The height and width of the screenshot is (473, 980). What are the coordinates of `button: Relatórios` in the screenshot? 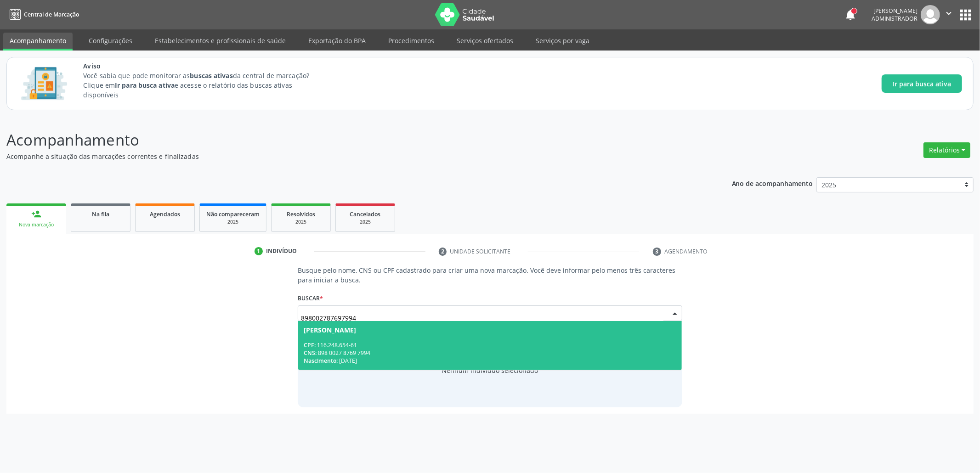 It's located at (947, 150).